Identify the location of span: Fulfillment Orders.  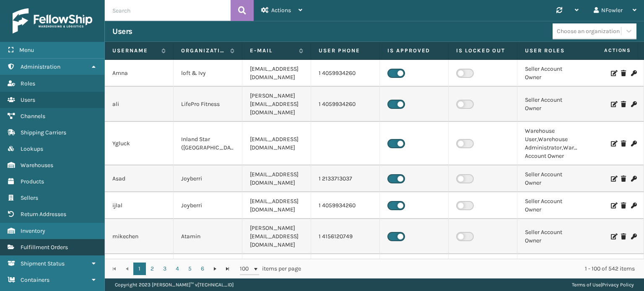
(44, 247).